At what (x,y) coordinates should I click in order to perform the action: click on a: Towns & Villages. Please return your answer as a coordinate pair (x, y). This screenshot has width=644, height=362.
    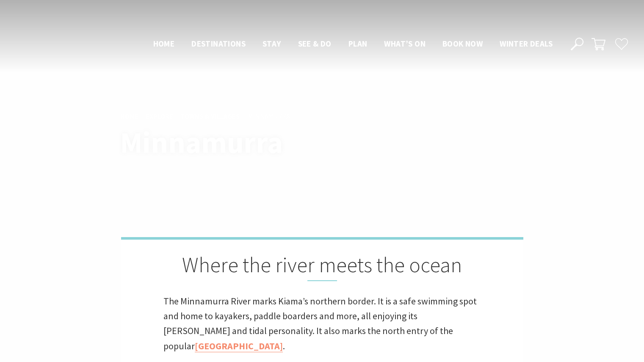
    Looking at the image, I should click on (210, 117).